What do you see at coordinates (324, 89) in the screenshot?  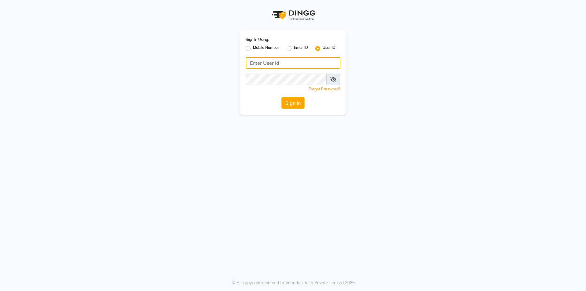 I see `a: Forgot Password?` at bounding box center [324, 89].